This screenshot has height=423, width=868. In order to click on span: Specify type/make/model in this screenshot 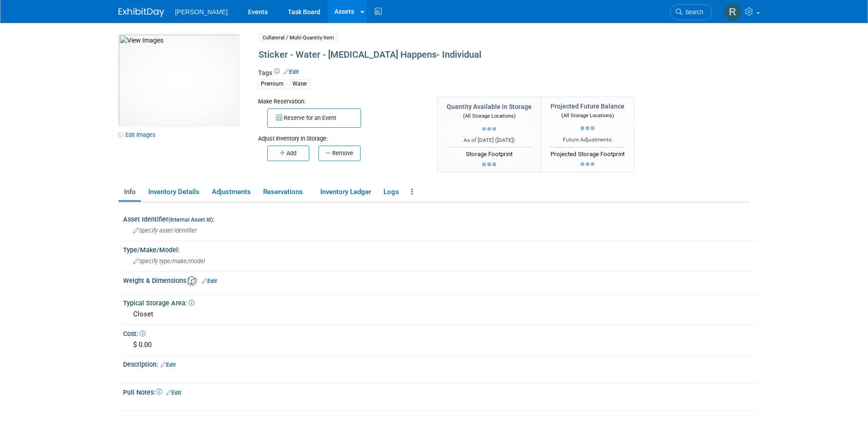, I will do `click(169, 261)`.